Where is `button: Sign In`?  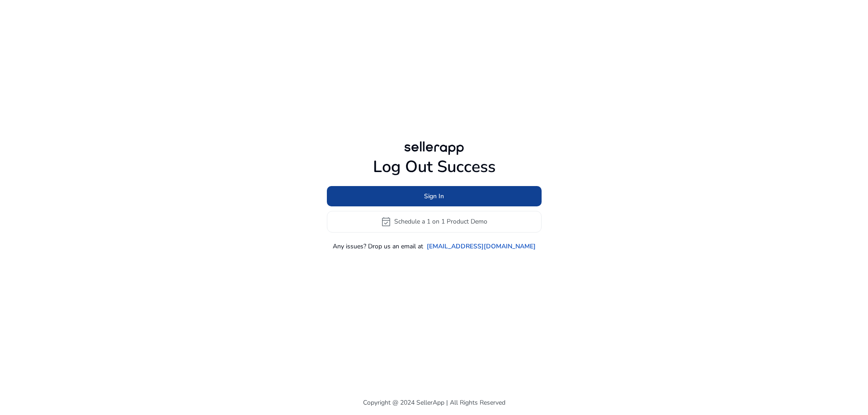
button: Sign In is located at coordinates (434, 196).